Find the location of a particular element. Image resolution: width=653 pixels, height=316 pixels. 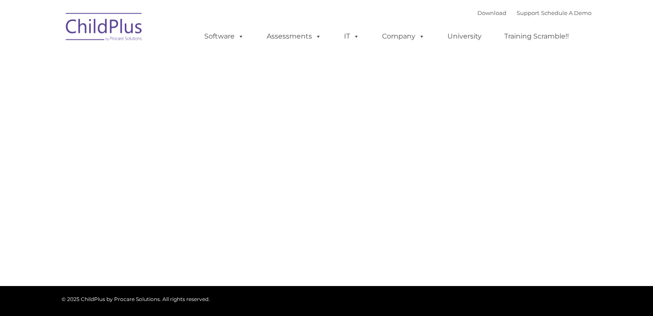

a: Assessments is located at coordinates (294, 36).